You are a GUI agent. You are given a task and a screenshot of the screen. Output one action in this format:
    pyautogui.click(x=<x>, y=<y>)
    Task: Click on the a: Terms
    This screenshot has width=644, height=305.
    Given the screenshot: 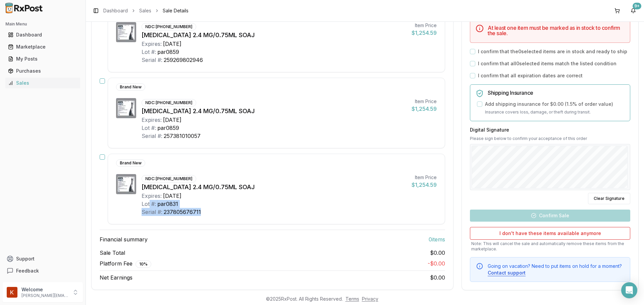 What is the action you would take?
    pyautogui.click(x=352, y=299)
    